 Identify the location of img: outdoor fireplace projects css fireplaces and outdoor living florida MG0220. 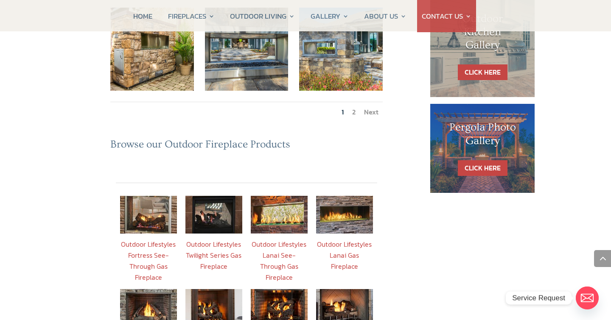
(247, 49).